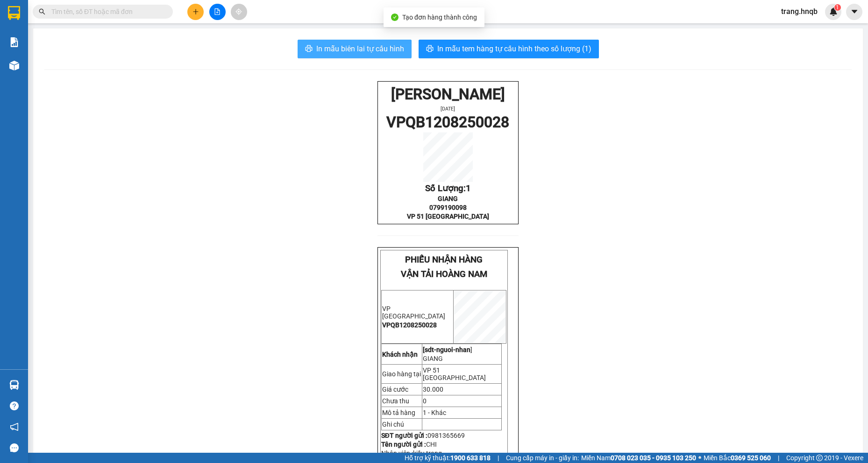 This screenshot has height=463, width=868. Describe the element at coordinates (217, 12) in the screenshot. I see `span: file-add` at that location.